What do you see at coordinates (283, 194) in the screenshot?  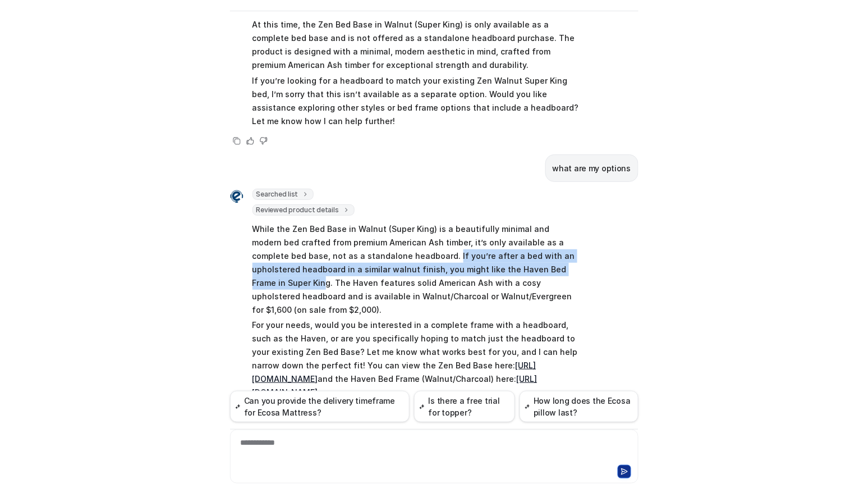 I see `span: Searched list` at bounding box center [283, 194].